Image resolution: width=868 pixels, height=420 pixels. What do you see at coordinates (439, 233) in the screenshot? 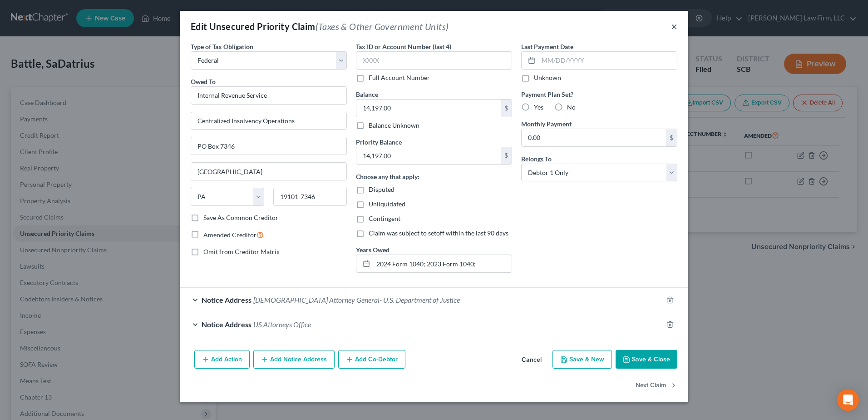
I see `span: Claim was subject to setoff within the last 90 days` at bounding box center [439, 233].